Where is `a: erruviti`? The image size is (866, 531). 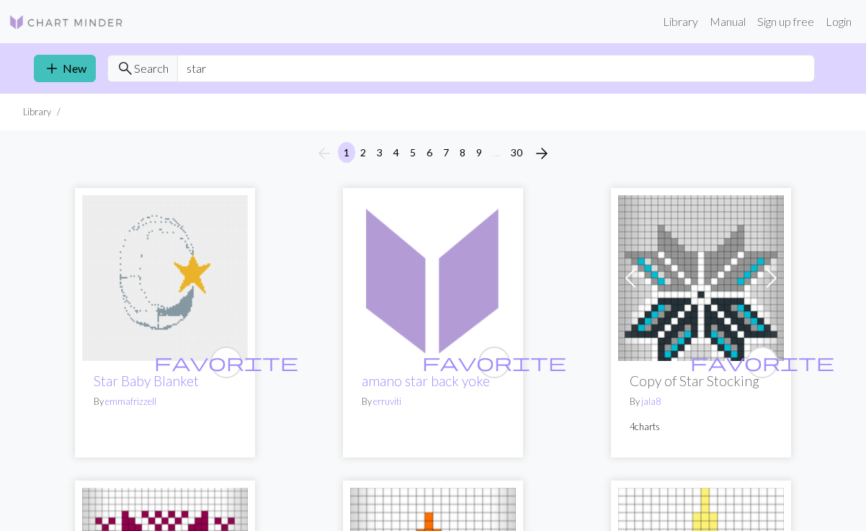
a: erruviti is located at coordinates (387, 401).